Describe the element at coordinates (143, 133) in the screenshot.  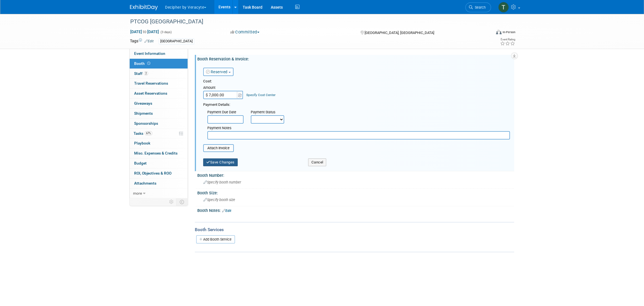
I see `span: Tasks` at that location.